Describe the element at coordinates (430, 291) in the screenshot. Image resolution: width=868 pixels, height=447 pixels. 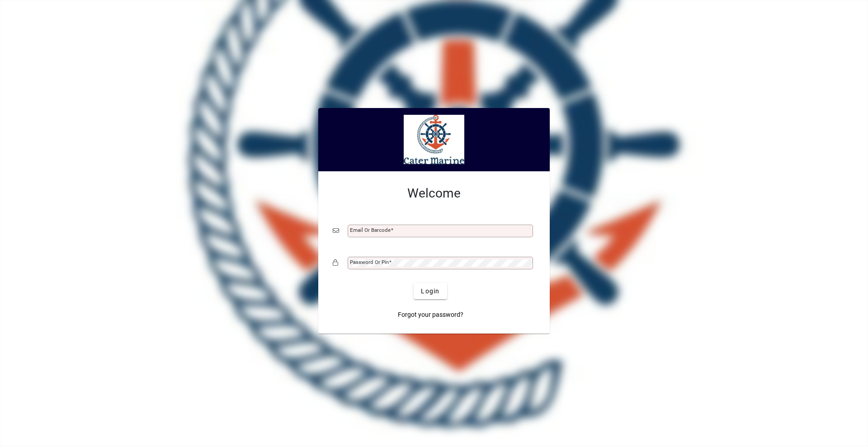
I see `span: Login` at that location.